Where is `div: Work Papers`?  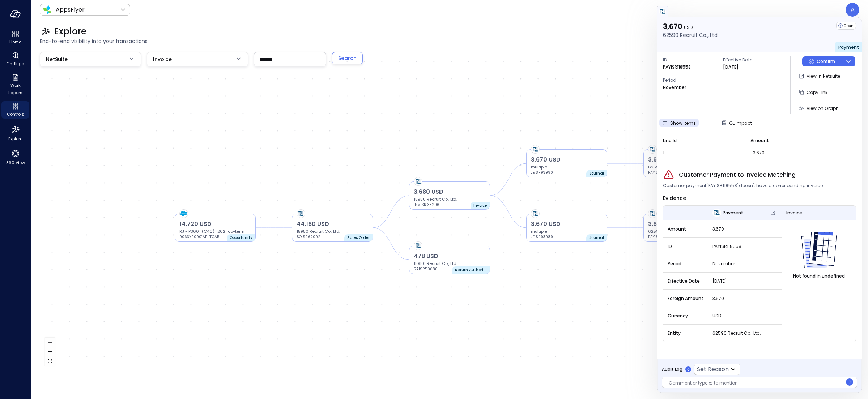
div: Work Papers is located at coordinates (15, 84).